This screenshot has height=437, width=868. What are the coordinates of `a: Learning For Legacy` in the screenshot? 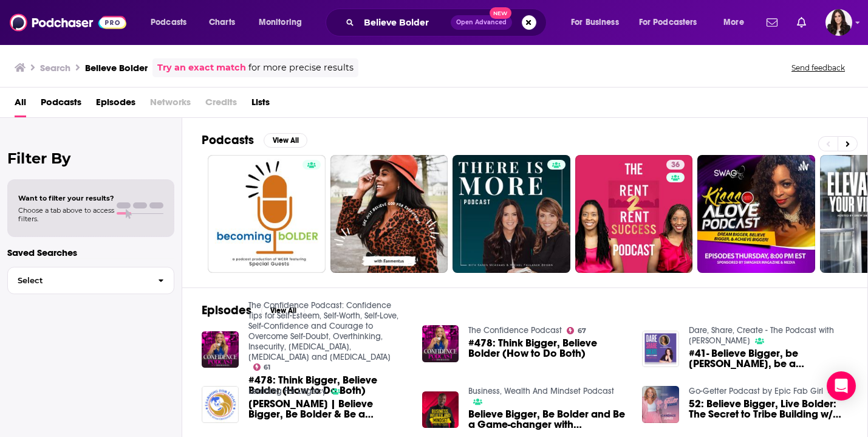 It's located at (287, 391).